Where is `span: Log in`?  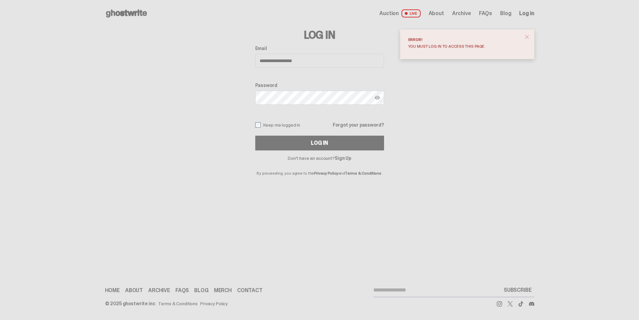 span: Log in is located at coordinates (527, 13).